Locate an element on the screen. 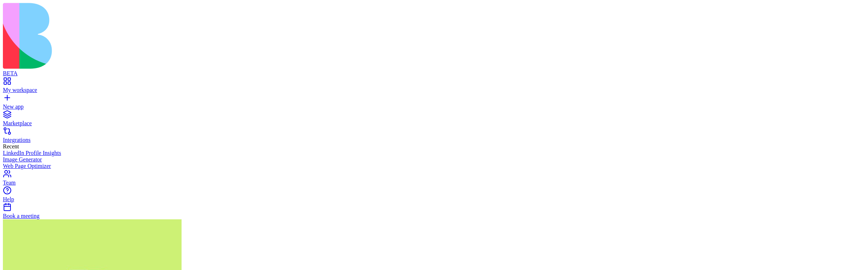 The height and width of the screenshot is (270, 868). div: Help is located at coordinates (434, 199).